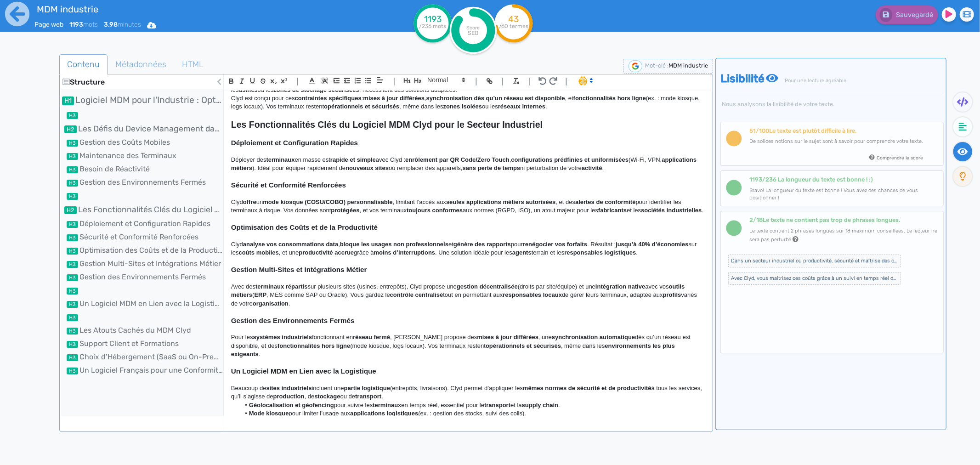 The height and width of the screenshot is (465, 980). Describe the element at coordinates (289, 388) in the screenshot. I see `strong: sites industriels` at that location.